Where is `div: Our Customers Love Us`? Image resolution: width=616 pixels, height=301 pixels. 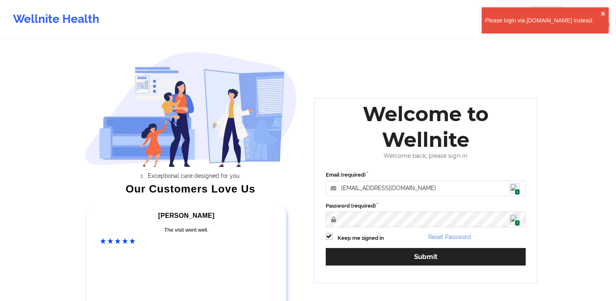 div: Our Customers Love Us is located at coordinates (191, 189).